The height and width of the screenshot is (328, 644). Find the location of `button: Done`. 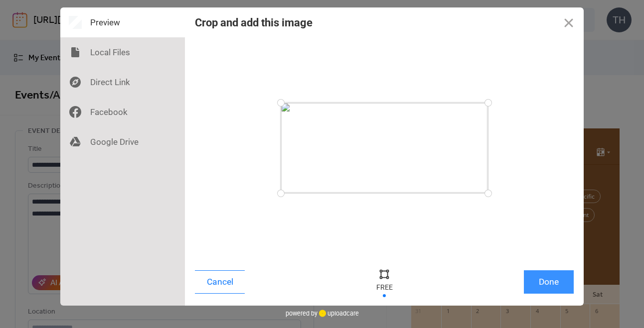

button: Done is located at coordinates (549, 282).